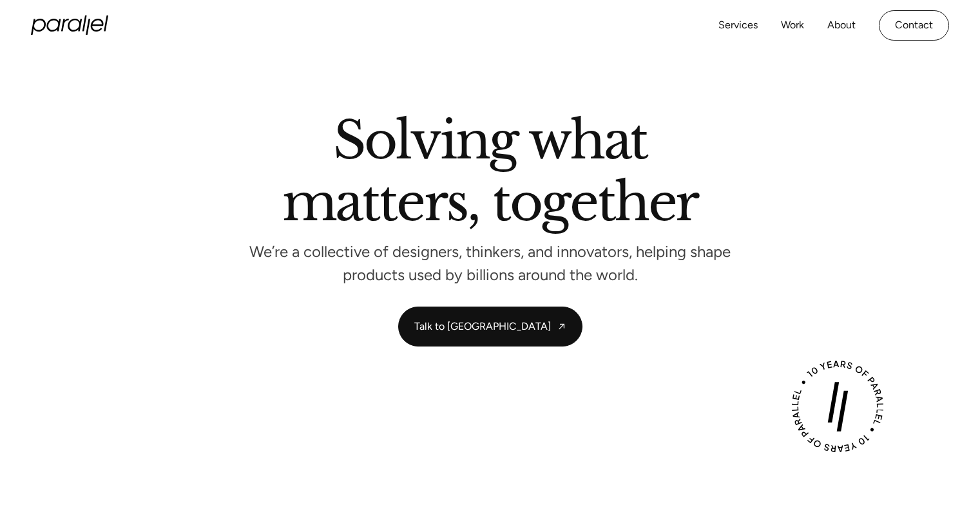 This screenshot has height=532, width=980. I want to click on p: We’re a collective of designers, thinkers, and innovators, helping shape products used by billion..., so click(490, 263).